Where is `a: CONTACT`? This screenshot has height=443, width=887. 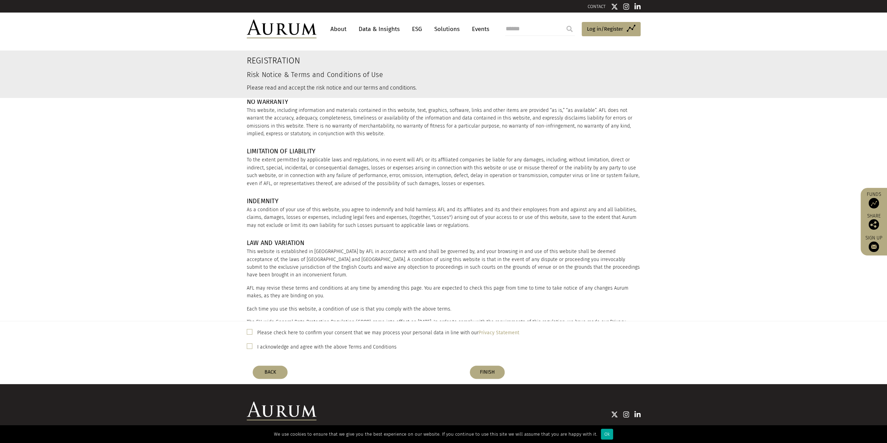 a: CONTACT is located at coordinates (597, 6).